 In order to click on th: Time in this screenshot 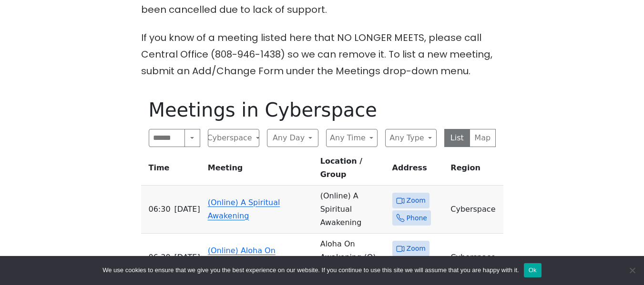, I will do `click(172, 170)`.